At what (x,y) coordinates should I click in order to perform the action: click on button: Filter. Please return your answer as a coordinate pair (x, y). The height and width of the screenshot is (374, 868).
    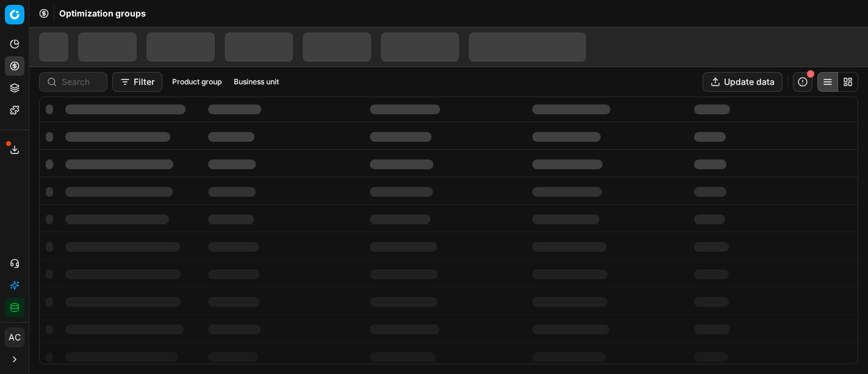
    Looking at the image, I should click on (137, 82).